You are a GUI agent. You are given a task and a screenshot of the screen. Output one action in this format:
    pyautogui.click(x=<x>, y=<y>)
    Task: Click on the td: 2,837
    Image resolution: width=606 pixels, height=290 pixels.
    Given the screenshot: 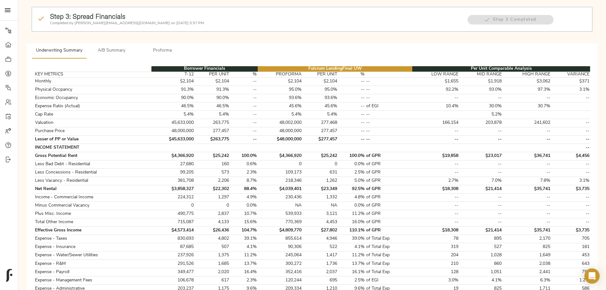 What is the action you would take?
    pyautogui.click(x=212, y=214)
    